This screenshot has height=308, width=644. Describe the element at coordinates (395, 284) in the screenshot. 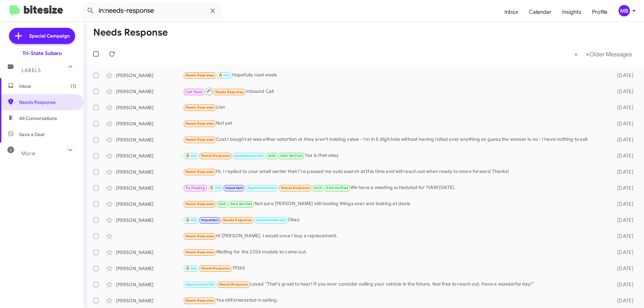

I see `div: Loved “That's great to hear! If you ever consider selling your vehicle in the future, feel free t...` at that location.